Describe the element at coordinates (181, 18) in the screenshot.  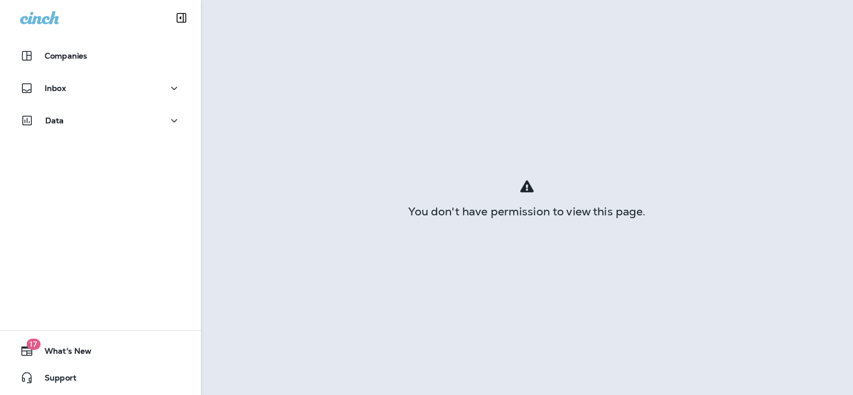
I see `button: Collapse Sidebar` at that location.